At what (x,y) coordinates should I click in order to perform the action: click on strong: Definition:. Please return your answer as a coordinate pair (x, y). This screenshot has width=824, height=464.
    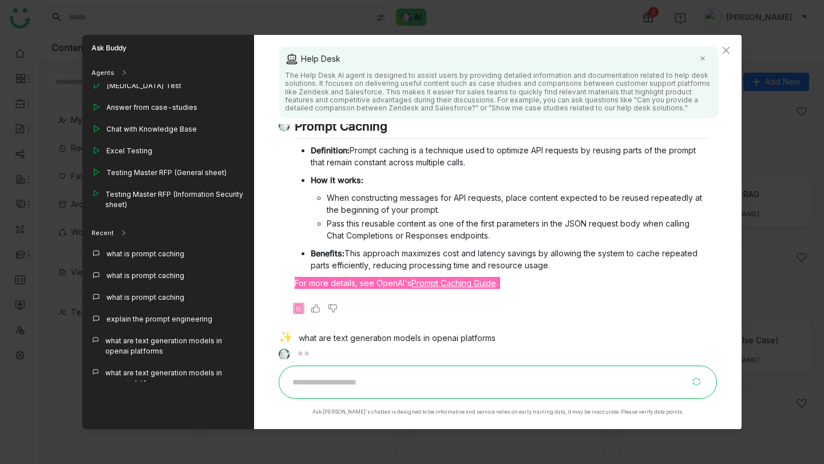
    Looking at the image, I should click on (330, 150).